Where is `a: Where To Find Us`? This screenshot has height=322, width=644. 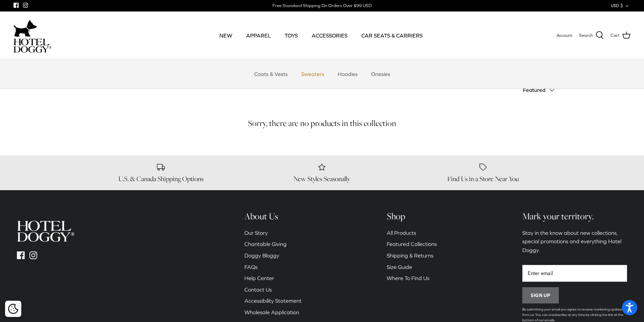
a: Where To Find Us is located at coordinates (408, 278).